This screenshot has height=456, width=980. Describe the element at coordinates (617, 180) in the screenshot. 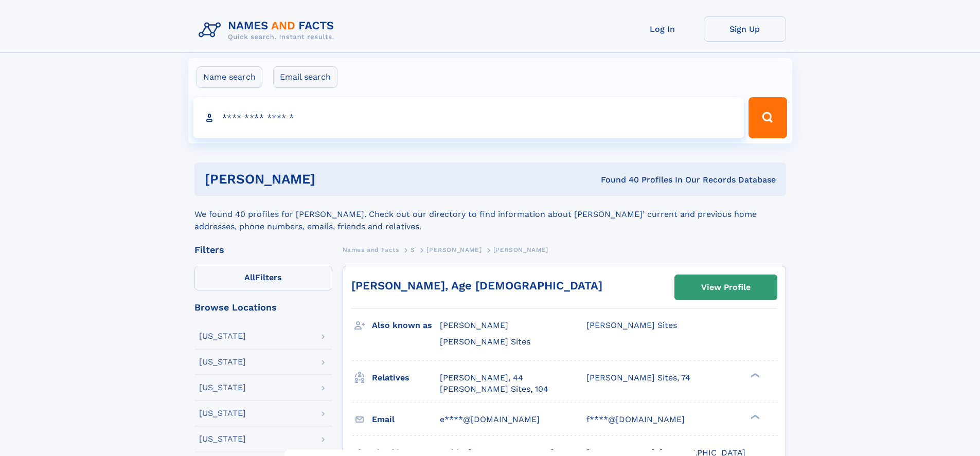

I see `div: Found 40 Profiles In Our Records Database` at that location.